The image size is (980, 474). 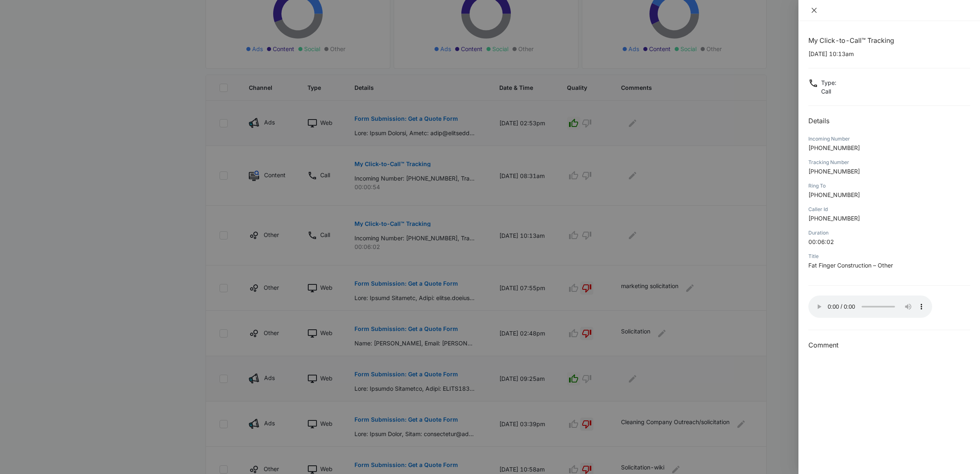 What do you see at coordinates (888, 257) in the screenshot?
I see `div: Title` at bounding box center [888, 257].